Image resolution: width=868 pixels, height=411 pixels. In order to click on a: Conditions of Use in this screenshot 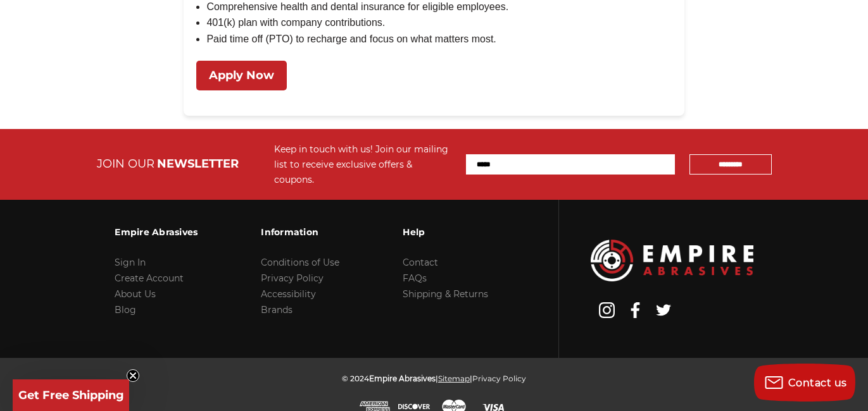, I will do `click(300, 262)`.